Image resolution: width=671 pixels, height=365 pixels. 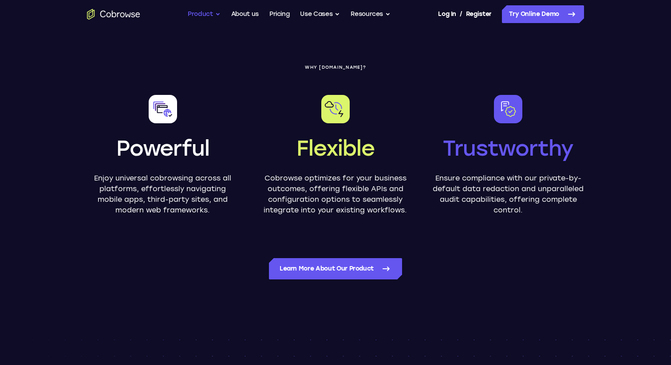 I want to click on a: Try Online Demo, so click(x=543, y=14).